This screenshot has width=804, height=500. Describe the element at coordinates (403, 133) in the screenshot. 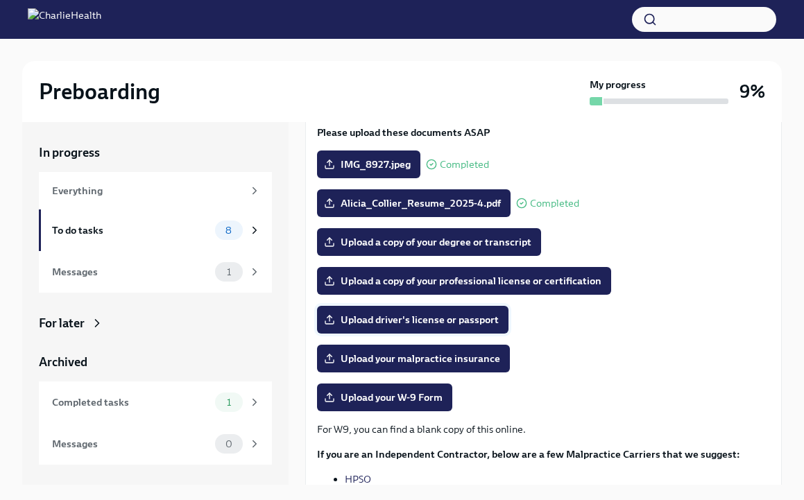

I see `strong: Please upload these documents ASAP` at that location.